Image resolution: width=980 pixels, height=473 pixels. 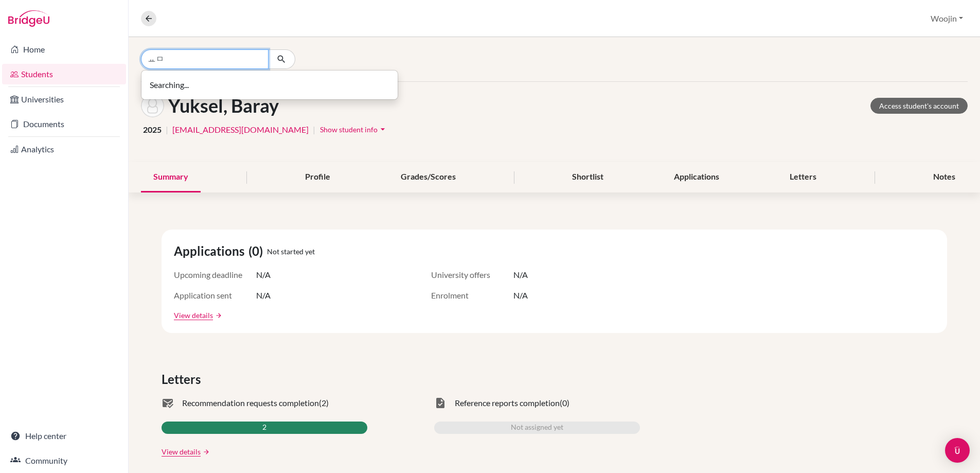 What do you see at coordinates (440, 403) in the screenshot?
I see `span: task` at bounding box center [440, 403].